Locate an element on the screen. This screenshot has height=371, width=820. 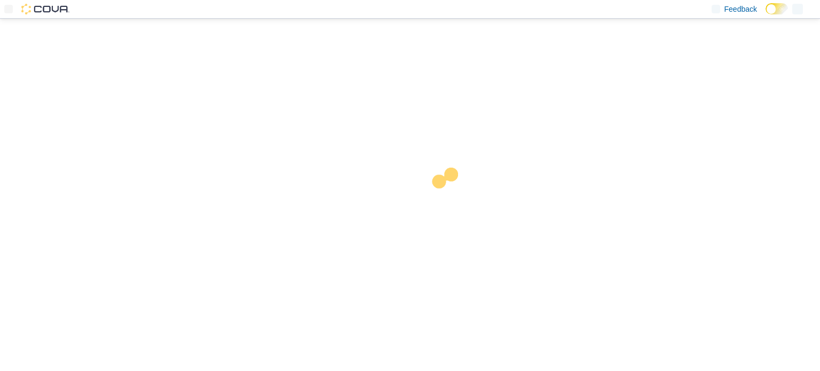
img: Cova is located at coordinates (45, 9).